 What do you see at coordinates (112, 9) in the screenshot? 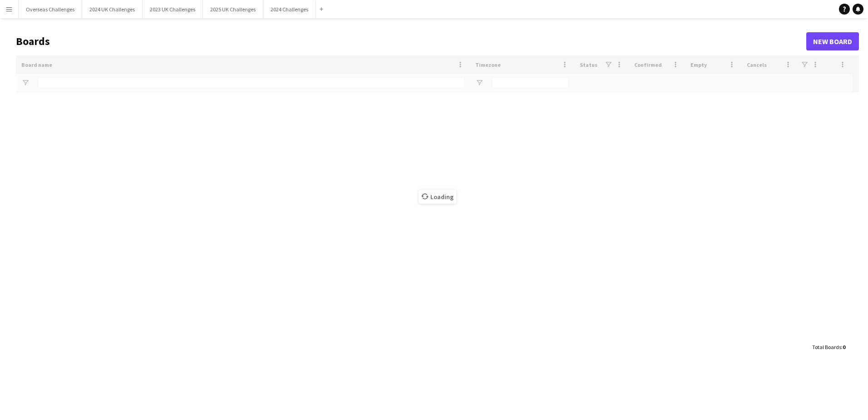
I see `button: 2024 UK Challenges` at bounding box center [112, 9].